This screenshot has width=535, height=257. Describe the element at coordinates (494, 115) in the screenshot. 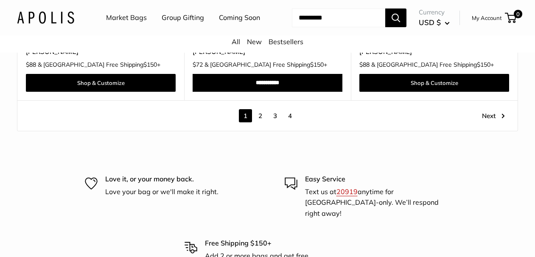

I see `a: Next` at that location.